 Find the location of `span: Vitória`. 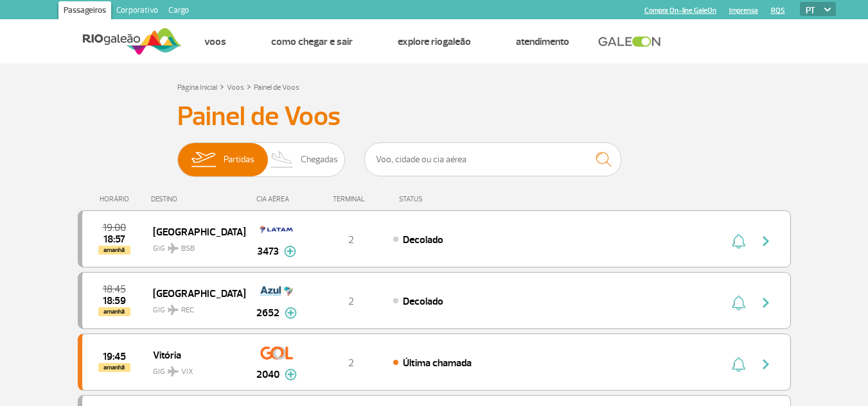

span: Vitória is located at coordinates (194, 355).